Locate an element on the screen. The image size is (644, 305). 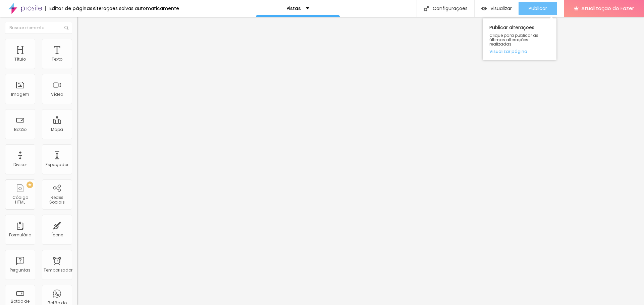
font: Redes Sociais is located at coordinates (57, 200).